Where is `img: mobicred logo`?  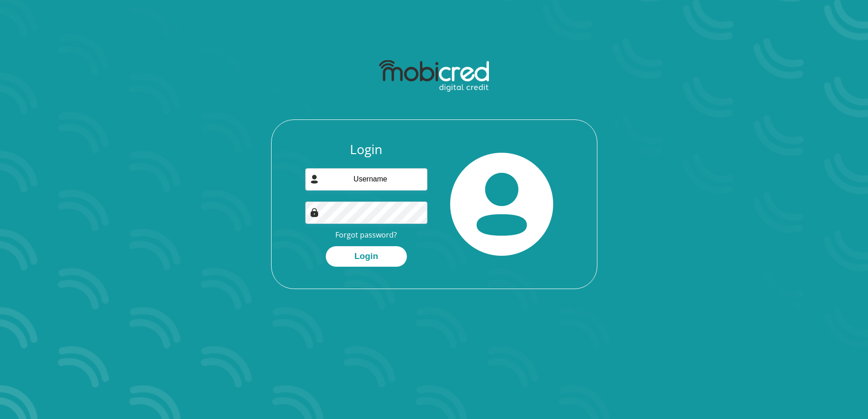 img: mobicred logo is located at coordinates (434, 76).